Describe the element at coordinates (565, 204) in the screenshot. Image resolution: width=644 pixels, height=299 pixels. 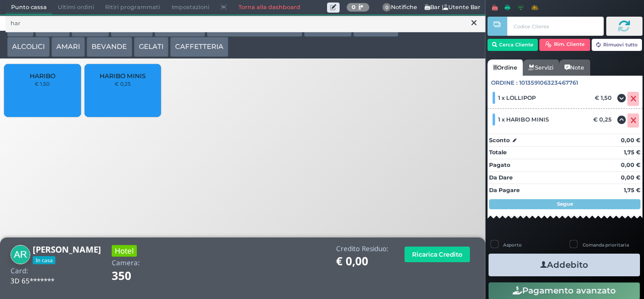
I see `strong: Segue` at that location.